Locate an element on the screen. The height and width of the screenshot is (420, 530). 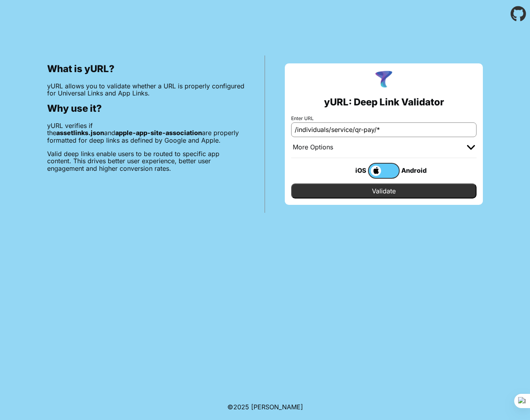
p: yURL verifies if the and are properly formatted for deep links as defined by Google and Apple. is located at coordinates (146, 133).